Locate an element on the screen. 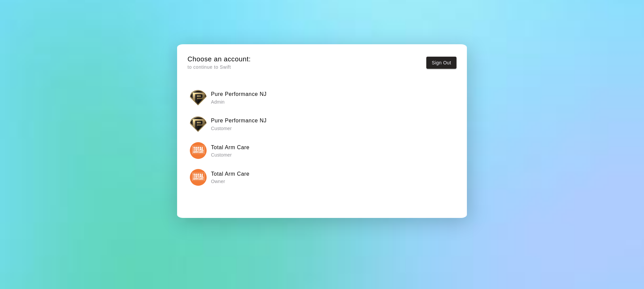 This screenshot has height=289, width=644. button: Pure Performance NJPure Performance NJ Customer is located at coordinates (322, 124).